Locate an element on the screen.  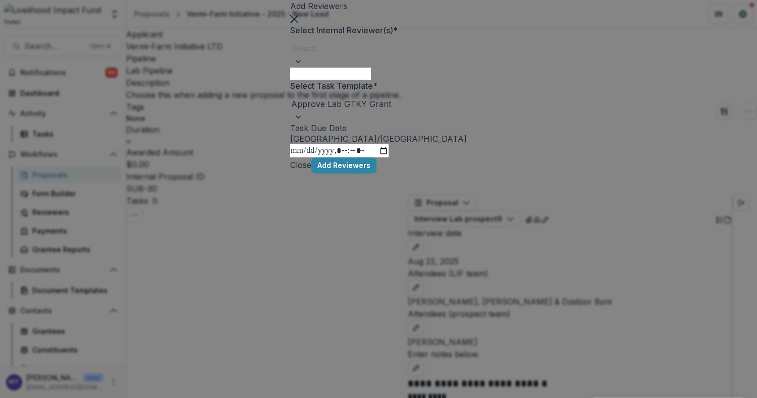
label: Select Internal Reviewer(s) is located at coordinates (376, 30).